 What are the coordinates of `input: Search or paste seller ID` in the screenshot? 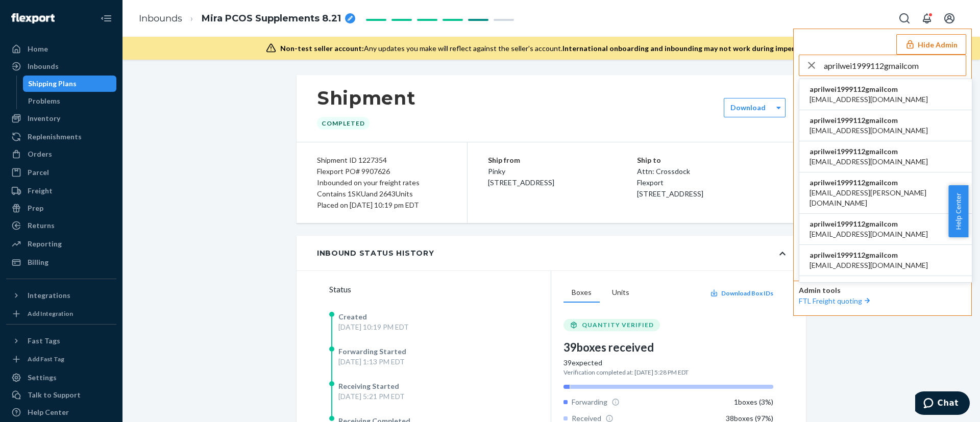 It's located at (895, 65).